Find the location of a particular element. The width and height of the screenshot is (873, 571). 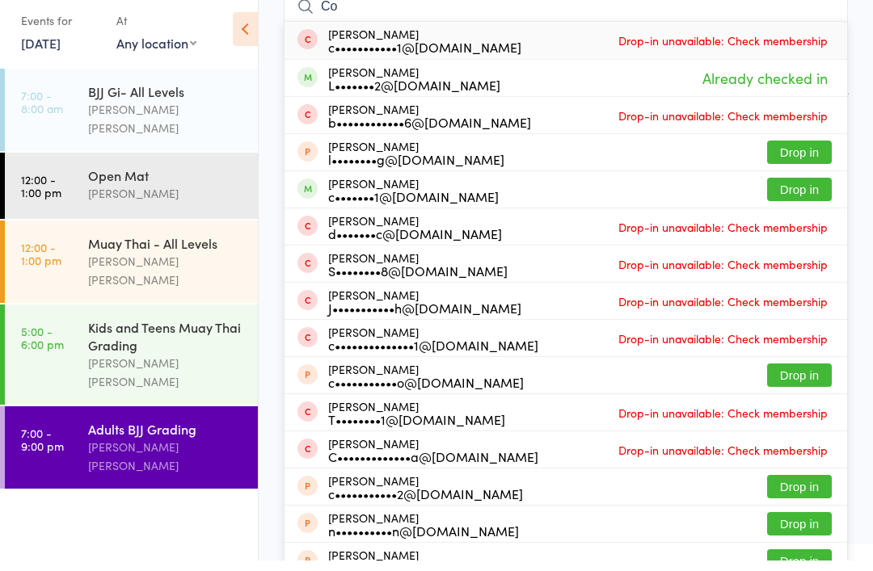

div: Any location is located at coordinates (156, 53).